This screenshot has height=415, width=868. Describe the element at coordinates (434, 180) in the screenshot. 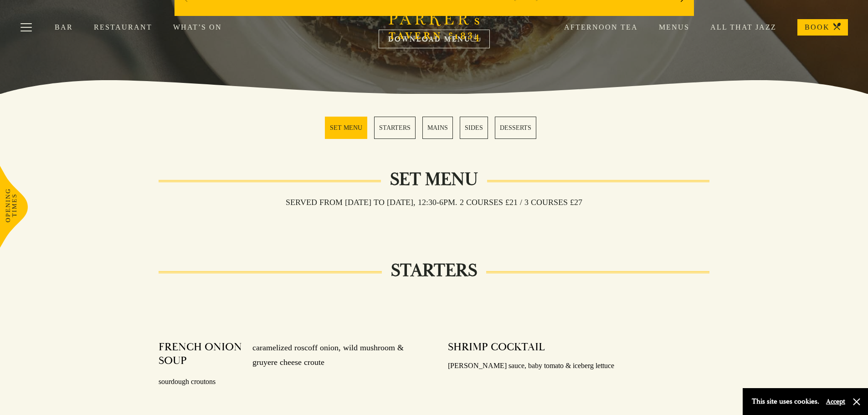

I see `h2: Set Menu` at that location.